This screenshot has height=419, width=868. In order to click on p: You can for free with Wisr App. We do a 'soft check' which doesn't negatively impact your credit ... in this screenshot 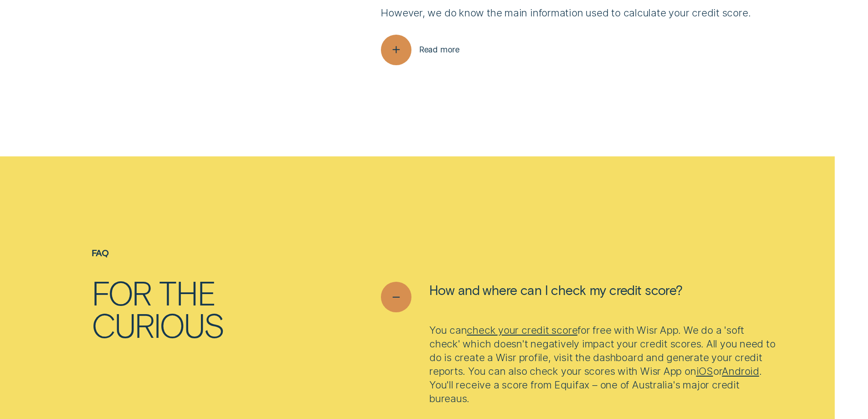, I will do `click(603, 364)`.